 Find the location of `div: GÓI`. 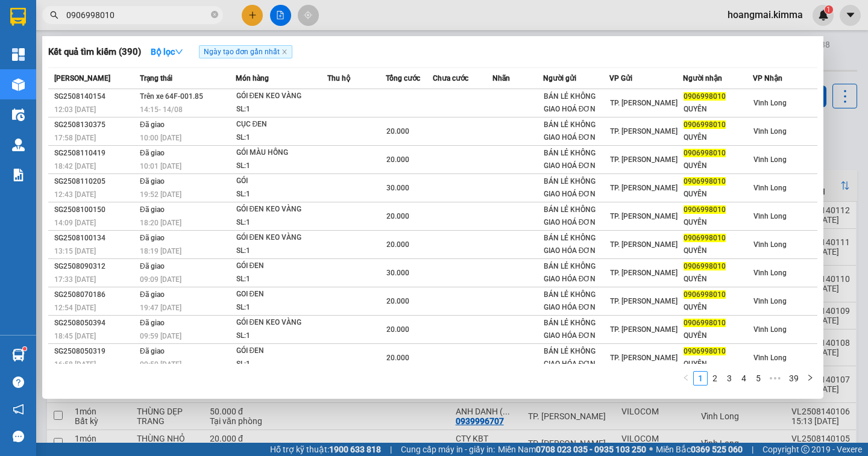

div: GÓI is located at coordinates (281, 181).